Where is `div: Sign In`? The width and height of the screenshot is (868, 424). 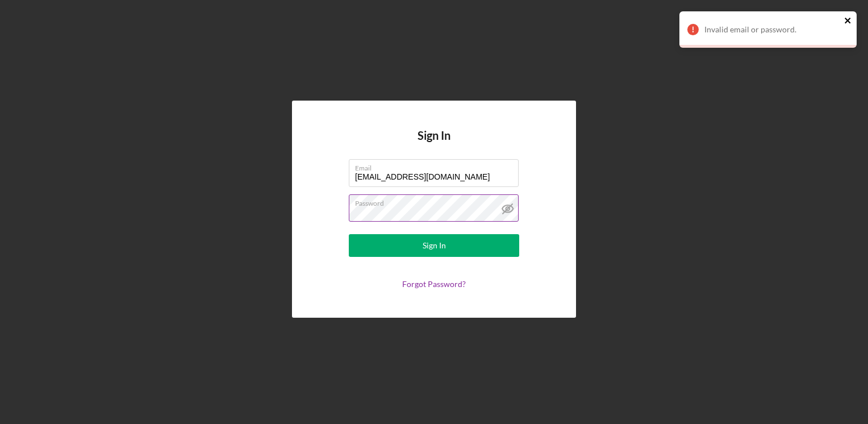 div: Sign In is located at coordinates (434, 245).